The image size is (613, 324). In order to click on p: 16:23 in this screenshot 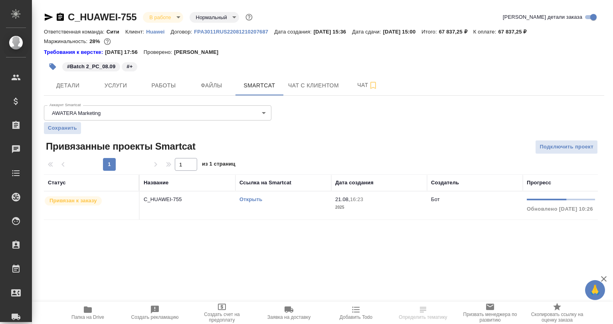, I will do `click(356, 199)`.